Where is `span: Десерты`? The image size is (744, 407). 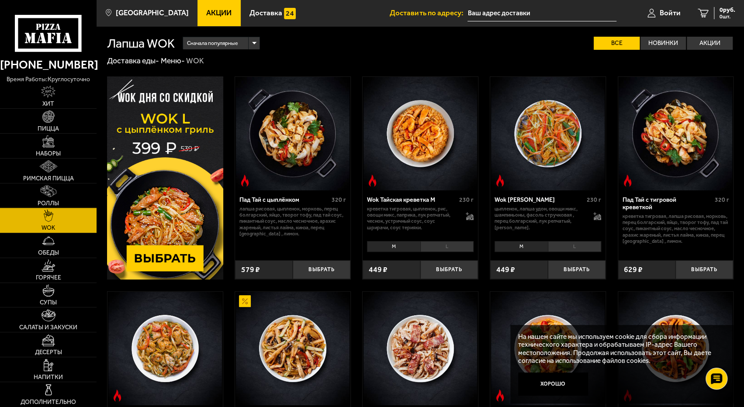 span: Десерты is located at coordinates (48, 353).